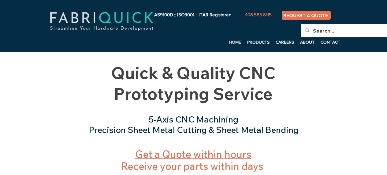  I want to click on span: 408.585.8115, so click(258, 14).